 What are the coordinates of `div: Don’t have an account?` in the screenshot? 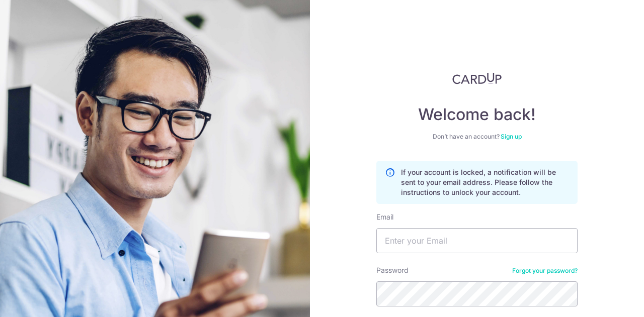 It's located at (477, 137).